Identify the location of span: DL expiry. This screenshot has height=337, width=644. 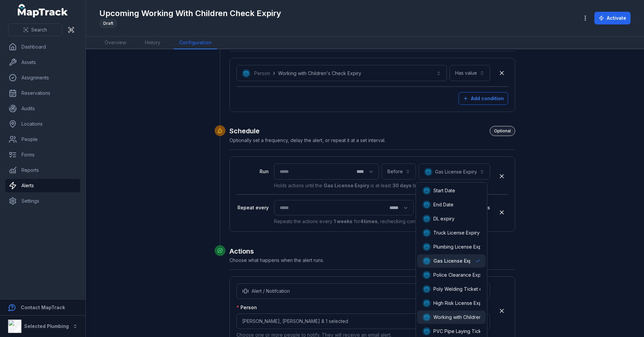
(444, 219).